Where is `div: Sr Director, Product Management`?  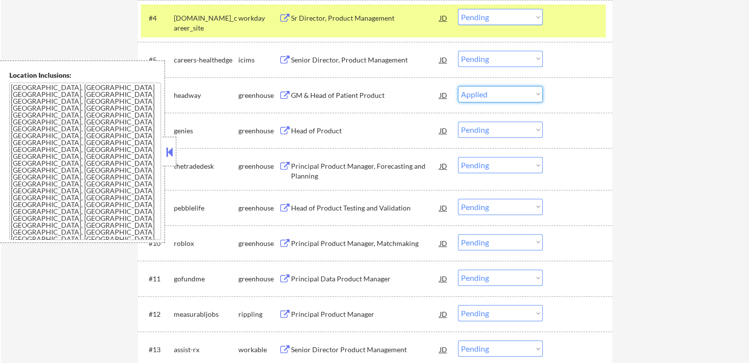
div: Sr Director, Product Management is located at coordinates (365, 18).